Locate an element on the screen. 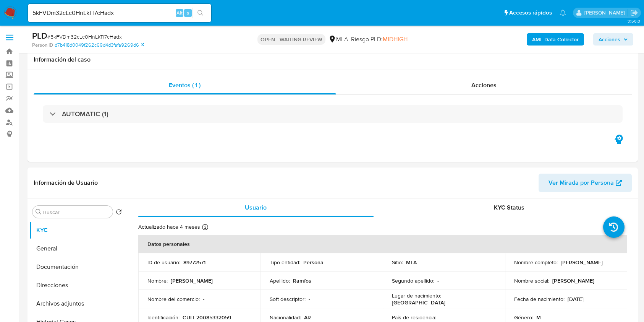 The image size is (644, 322). p: ID de usuario : is located at coordinates (164, 262).